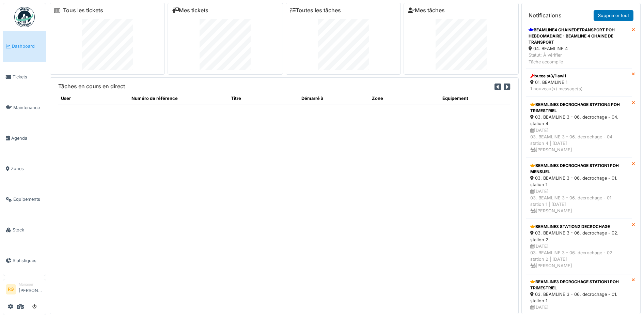 Image resolution: width=644 pixels, height=318 pixels. What do you see at coordinates (334, 98) in the screenshot?
I see `th: Démarré à` at bounding box center [334, 98].